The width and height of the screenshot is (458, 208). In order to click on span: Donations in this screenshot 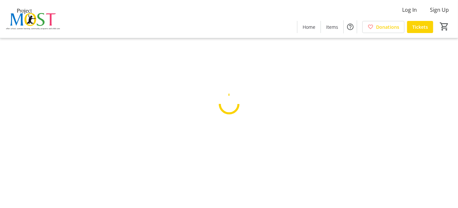, I will do `click(388, 27)`.